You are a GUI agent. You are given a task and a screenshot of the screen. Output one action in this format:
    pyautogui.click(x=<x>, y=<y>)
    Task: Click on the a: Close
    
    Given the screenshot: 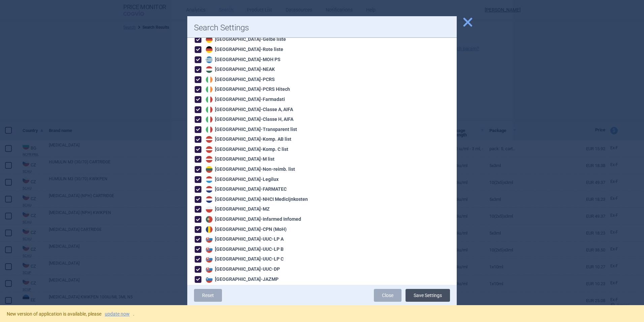 What is the action you would take?
    pyautogui.click(x=388, y=295)
    